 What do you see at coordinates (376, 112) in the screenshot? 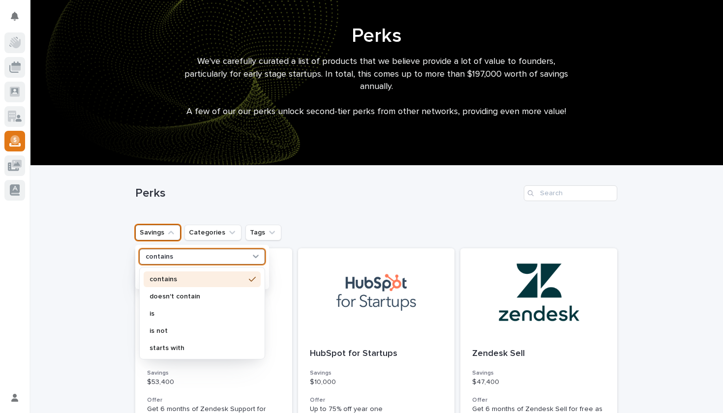
I see `p: A few of our our perks unlock second-tier perks from other networks, providing even more value!` at bounding box center [376, 112].